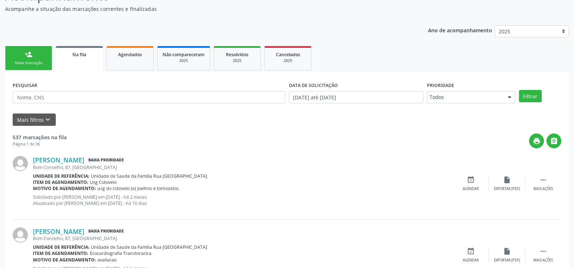 This screenshot has width=574, height=268. I want to click on p: Acompanhe a situação das marcações correntes e finalizadas, so click(202, 9).